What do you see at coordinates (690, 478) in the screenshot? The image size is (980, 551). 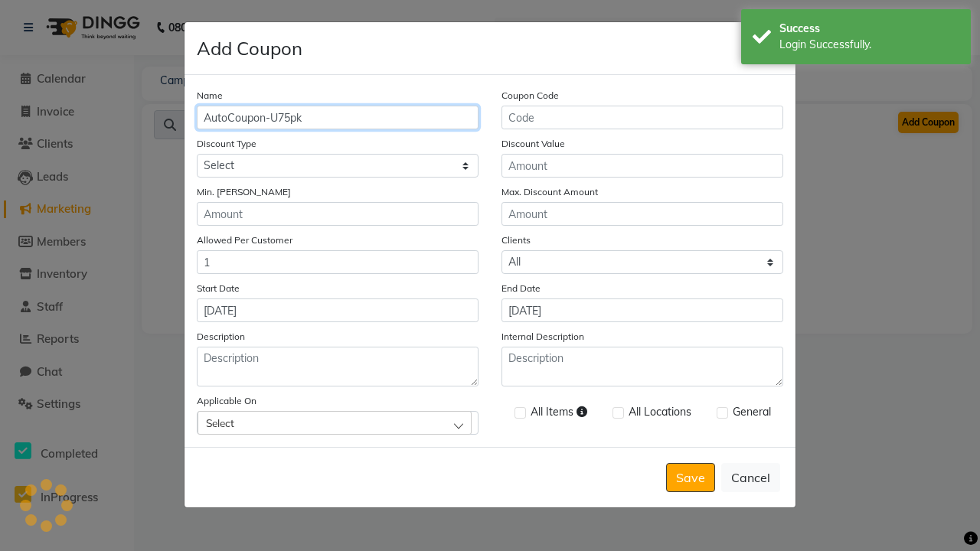 I see `button: Save` at bounding box center [690, 478].